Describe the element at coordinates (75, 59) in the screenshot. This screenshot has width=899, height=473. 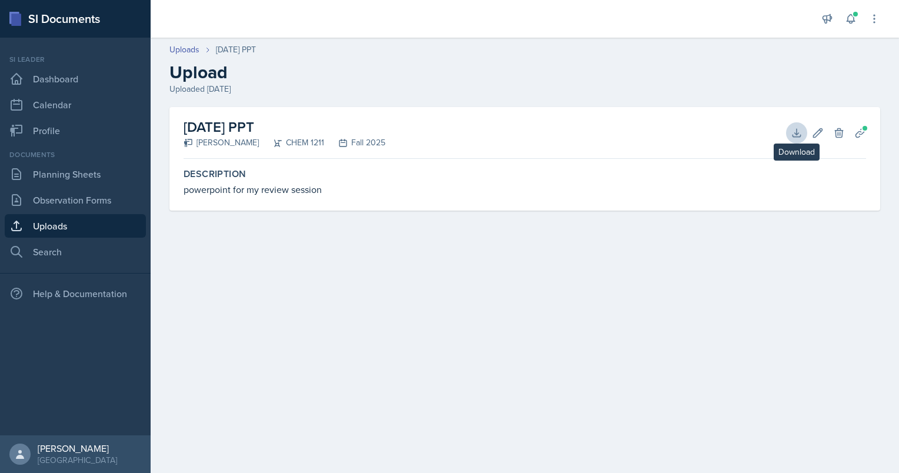
I see `div: Si leader` at that location.